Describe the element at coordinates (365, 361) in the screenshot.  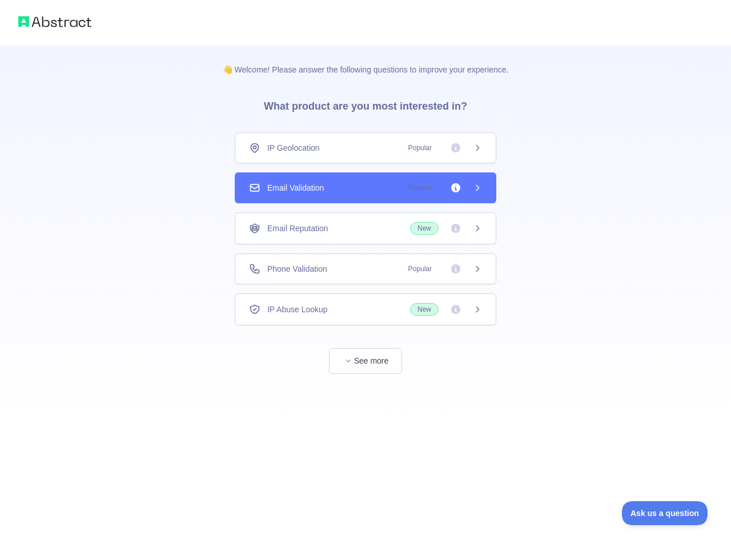
I see `button: See more` at that location.